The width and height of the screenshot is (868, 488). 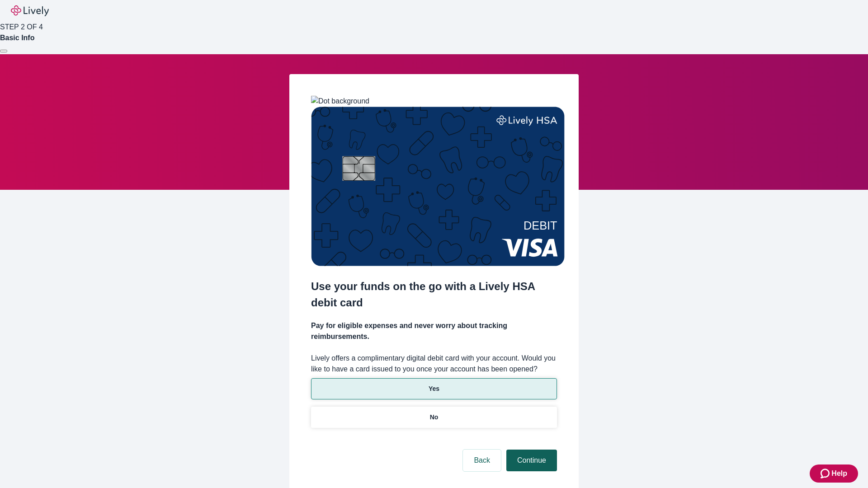 I want to click on button: No, so click(x=434, y=418).